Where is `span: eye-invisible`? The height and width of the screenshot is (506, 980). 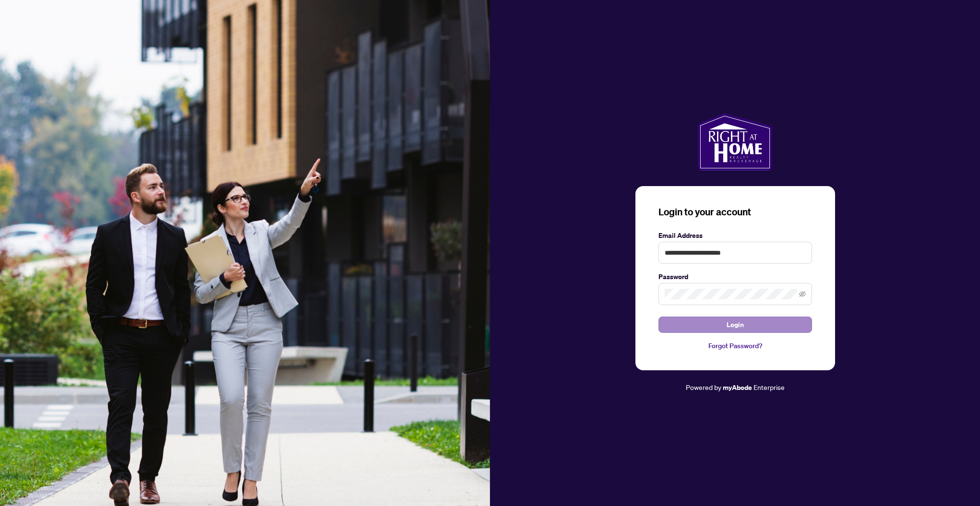
span: eye-invisible is located at coordinates (802, 294).